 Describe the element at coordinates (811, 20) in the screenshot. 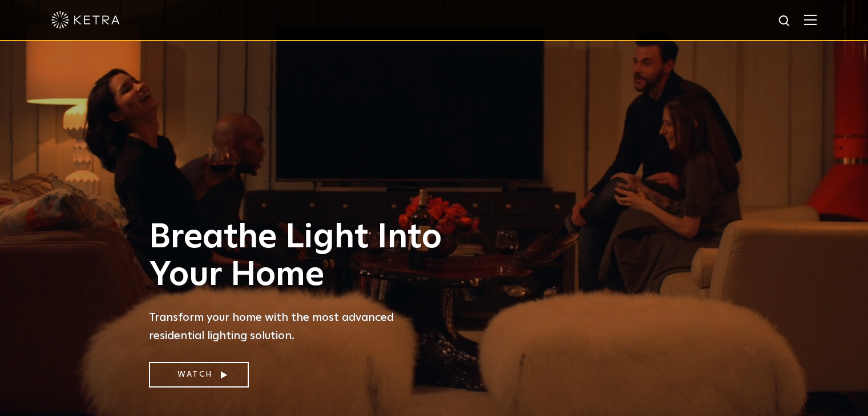

I see `img: Hamburger%20Nav.svg` at that location.